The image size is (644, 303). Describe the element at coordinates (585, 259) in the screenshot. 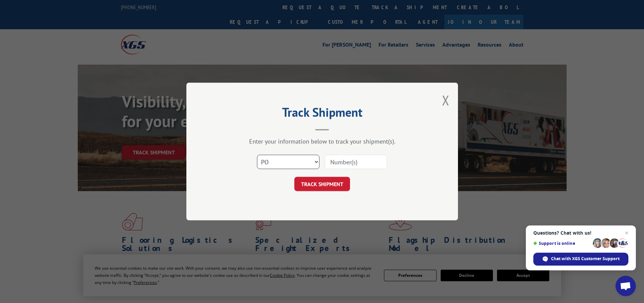

I see `span: Chat with XGS Customer Support` at that location.